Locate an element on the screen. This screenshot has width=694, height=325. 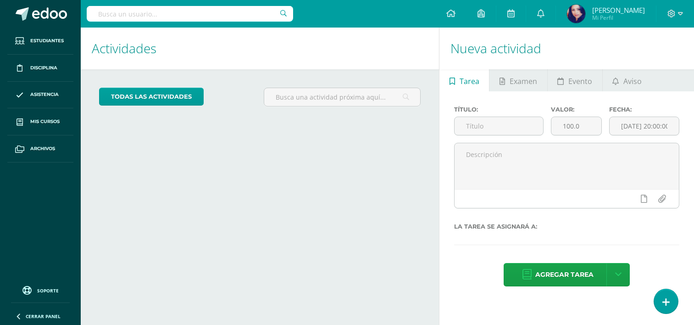
span: Disciplina is located at coordinates (44, 68).